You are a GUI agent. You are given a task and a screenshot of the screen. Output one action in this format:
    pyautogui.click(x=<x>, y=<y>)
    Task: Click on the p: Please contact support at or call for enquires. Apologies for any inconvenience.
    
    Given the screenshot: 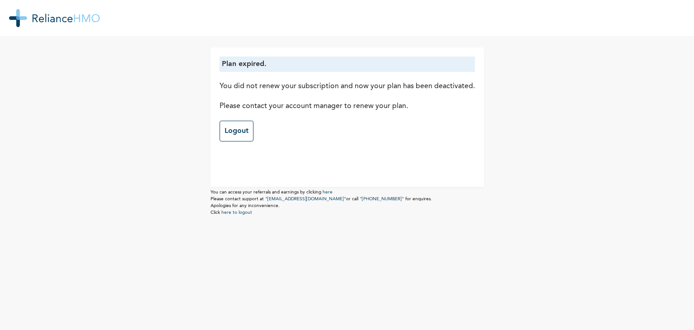 What is the action you would take?
    pyautogui.click(x=347, y=203)
    